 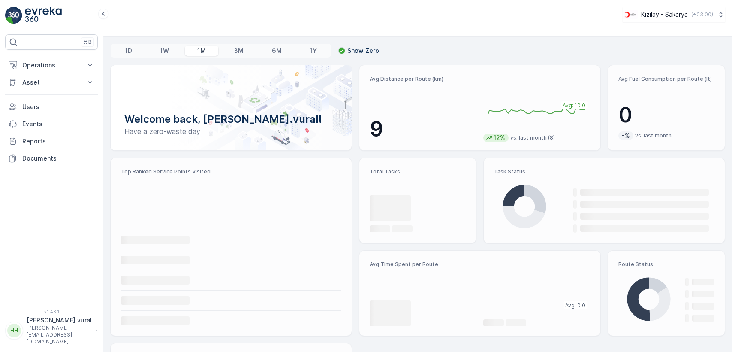 What do you see at coordinates (51, 141) in the screenshot?
I see `a: Reports` at bounding box center [51, 141].